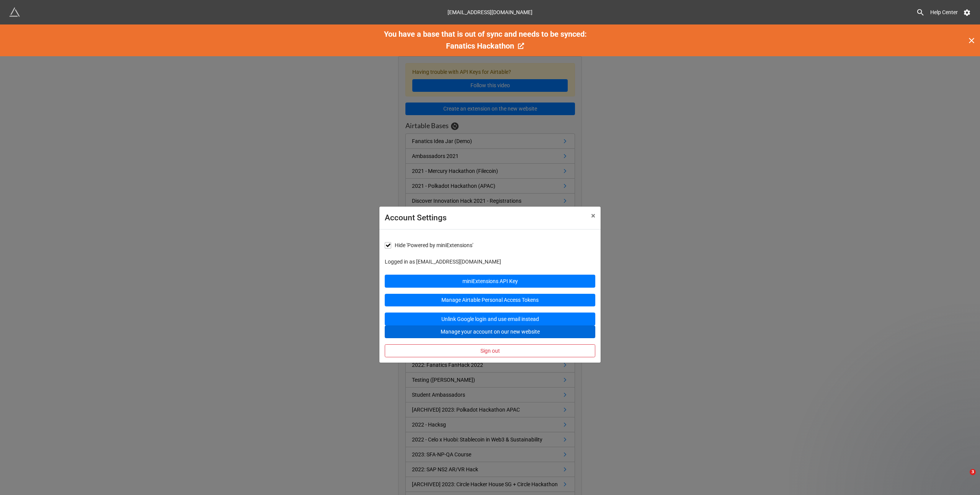  What do you see at coordinates (490, 319) in the screenshot?
I see `button: Unlink Google login and use email instead` at bounding box center [490, 319].